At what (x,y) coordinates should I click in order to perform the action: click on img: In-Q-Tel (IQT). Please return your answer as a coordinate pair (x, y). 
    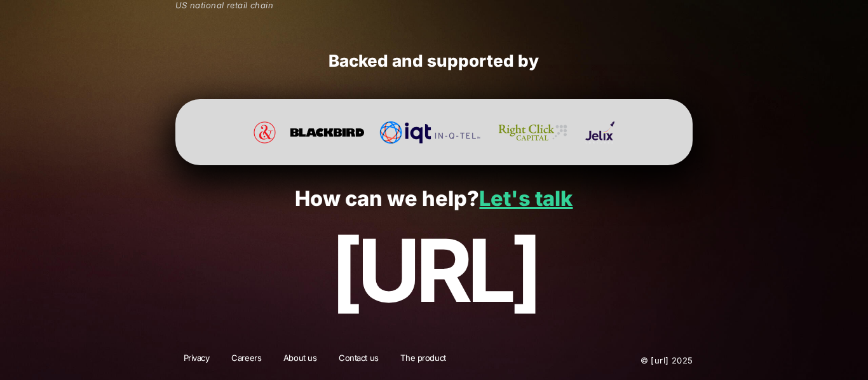
    Looking at the image, I should click on (430, 132).